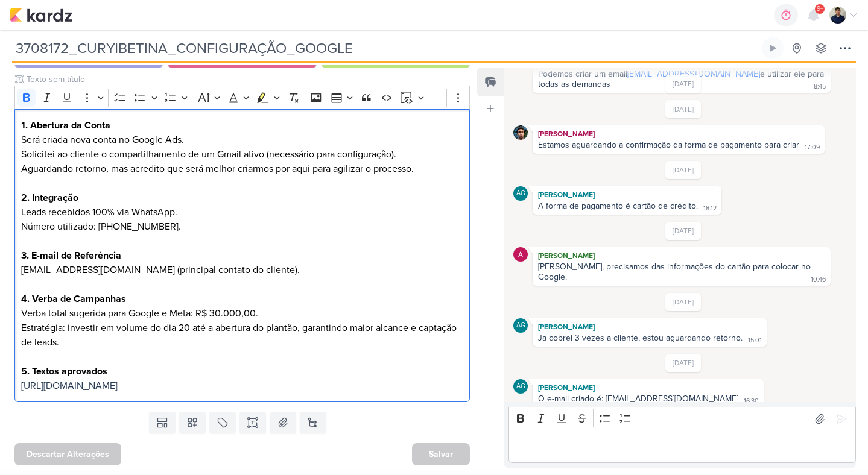  Describe the element at coordinates (521, 133) in the screenshot. I see `img: Nelito Junior` at that location.